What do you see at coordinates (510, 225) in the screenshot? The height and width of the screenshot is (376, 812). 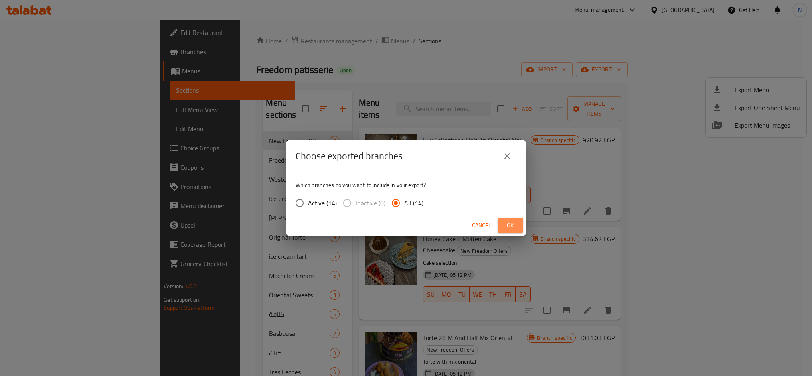 I see `button: Ok` at bounding box center [510, 225].